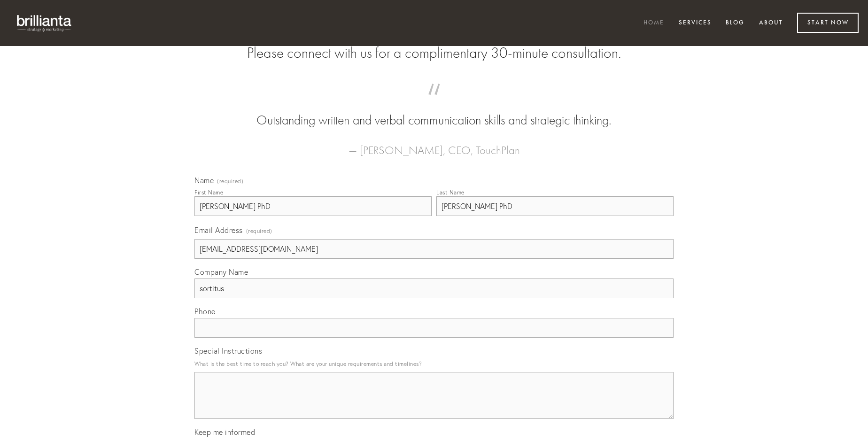  I want to click on p: What is the best time to reach you? What are your unique requirements and timelines?, so click(434, 363).